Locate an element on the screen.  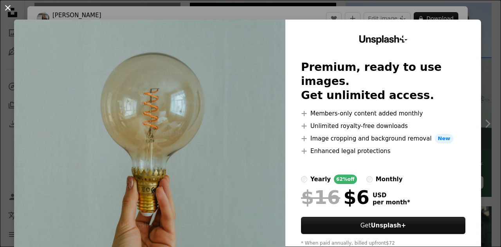
li: Members-only content added monthly is located at coordinates (383, 113).